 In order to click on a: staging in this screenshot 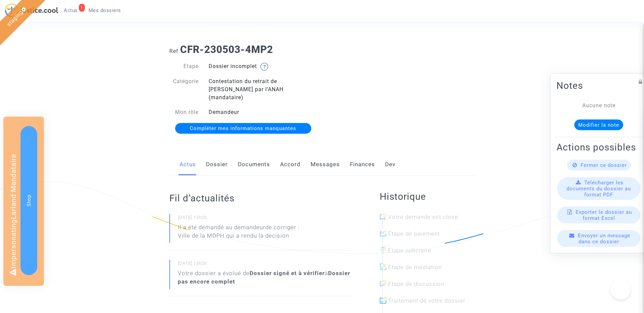, I will do `click(15, 18)`.